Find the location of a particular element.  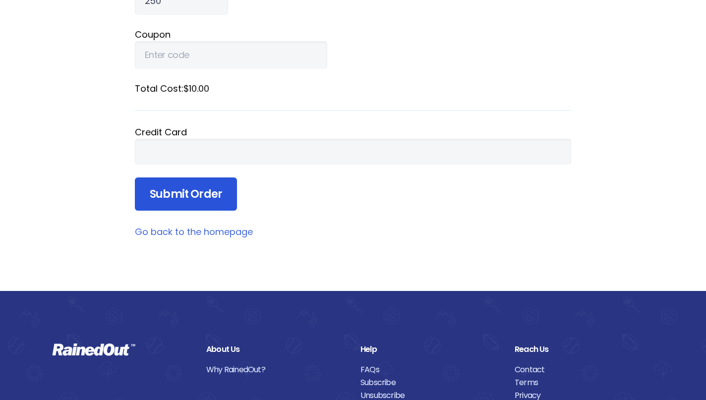

input: Enter code is located at coordinates (231, 55).